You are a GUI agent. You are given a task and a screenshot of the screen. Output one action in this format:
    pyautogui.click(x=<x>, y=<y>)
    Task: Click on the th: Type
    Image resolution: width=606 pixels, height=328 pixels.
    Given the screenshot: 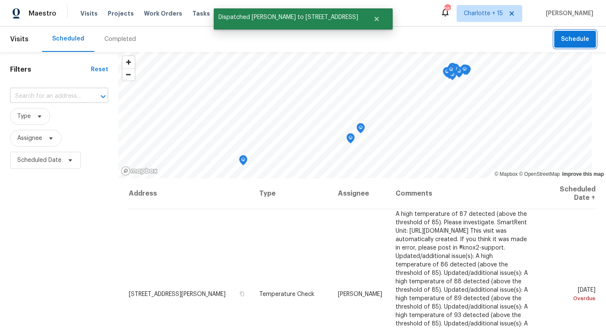 What is the action you would take?
    pyautogui.click(x=292, y=193)
    